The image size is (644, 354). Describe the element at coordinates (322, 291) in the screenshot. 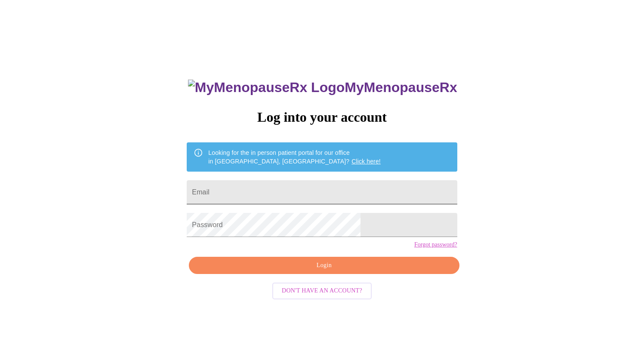

I see `button: Don't have an account?` at that location.